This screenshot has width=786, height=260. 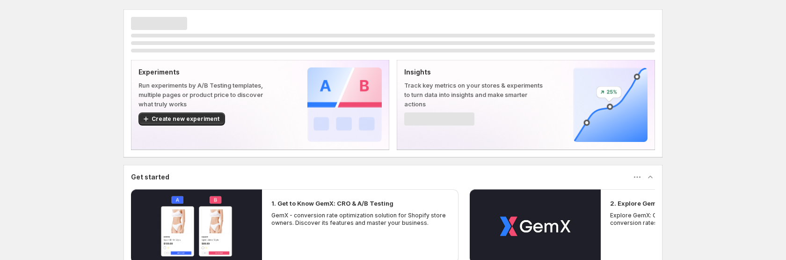 What do you see at coordinates (150, 177) in the screenshot?
I see `h3: Get started` at bounding box center [150, 177].